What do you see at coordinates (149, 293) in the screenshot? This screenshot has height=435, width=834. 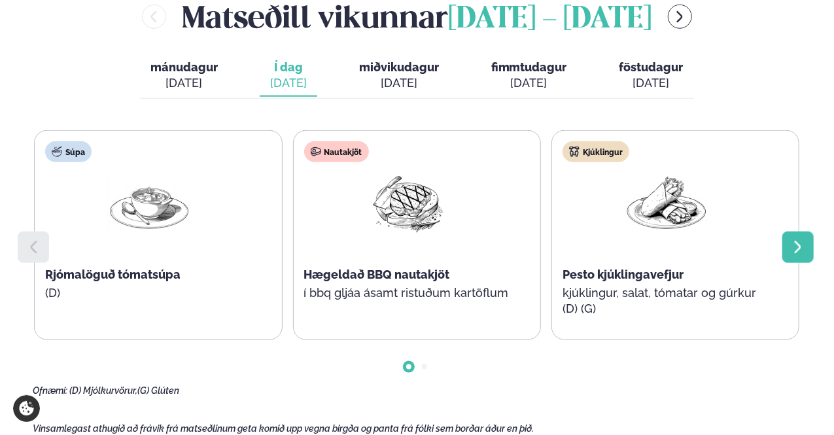 I see `p: (D)` at bounding box center [149, 293].